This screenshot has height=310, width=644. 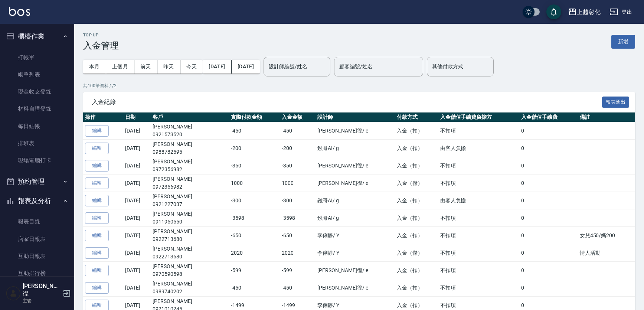 I want to click on a: 報表匯出, so click(x=616, y=101).